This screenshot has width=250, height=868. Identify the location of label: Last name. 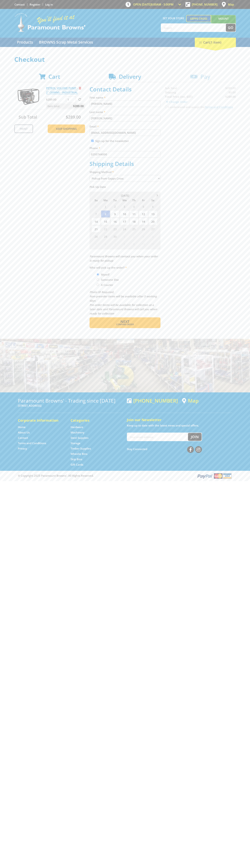
(125, 112).